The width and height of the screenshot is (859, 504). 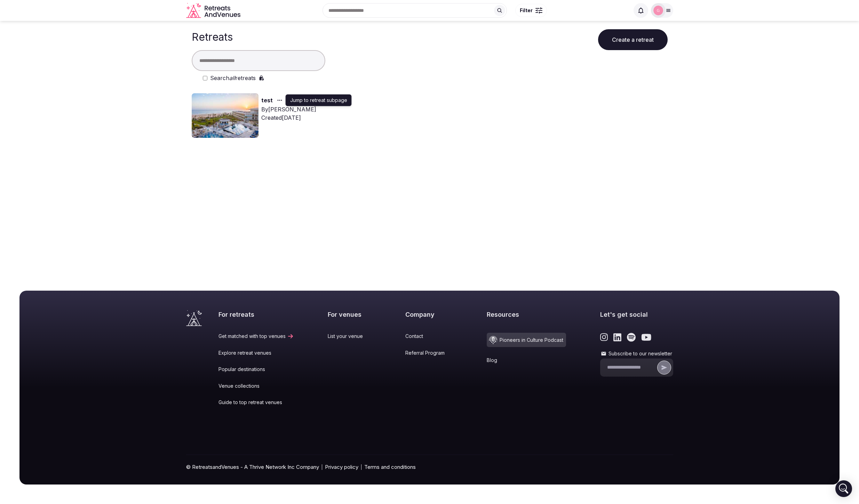 I want to click on a: Contact, so click(x=429, y=336).